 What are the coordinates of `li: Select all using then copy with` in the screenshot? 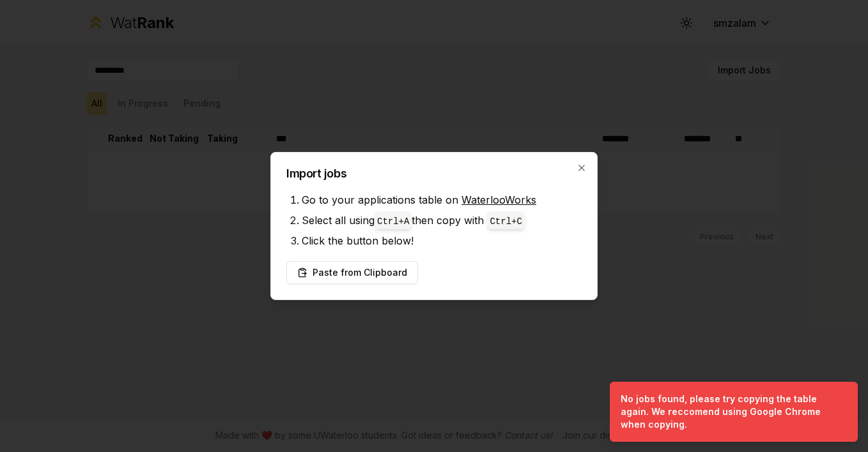 It's located at (441, 220).